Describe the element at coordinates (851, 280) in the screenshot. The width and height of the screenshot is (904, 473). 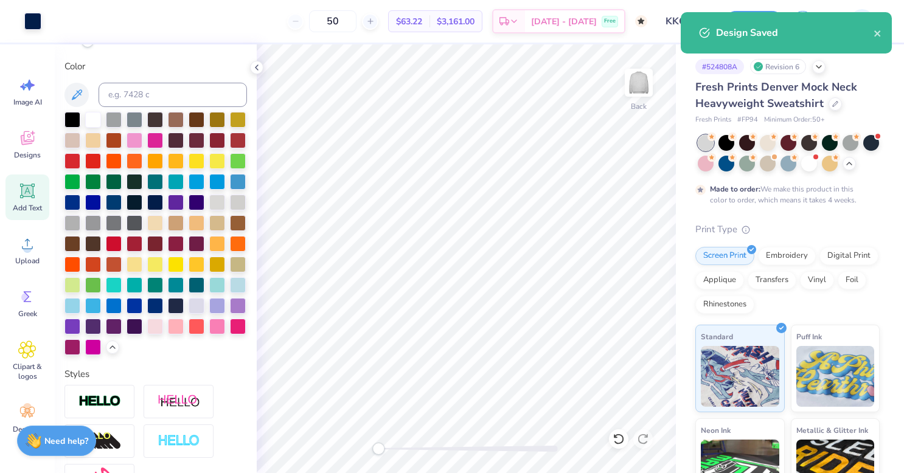
I see `div: Foil` at that location.